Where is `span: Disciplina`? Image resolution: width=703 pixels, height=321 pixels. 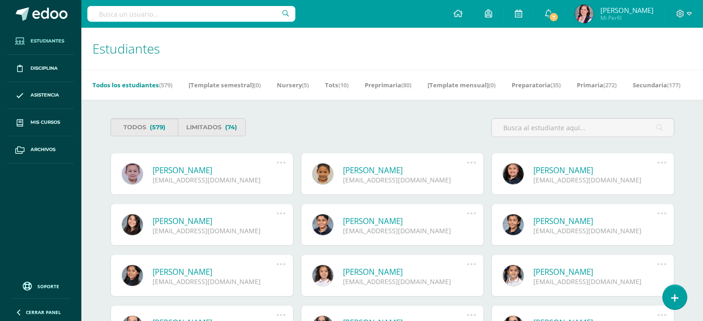 span: Disciplina is located at coordinates (44, 68).